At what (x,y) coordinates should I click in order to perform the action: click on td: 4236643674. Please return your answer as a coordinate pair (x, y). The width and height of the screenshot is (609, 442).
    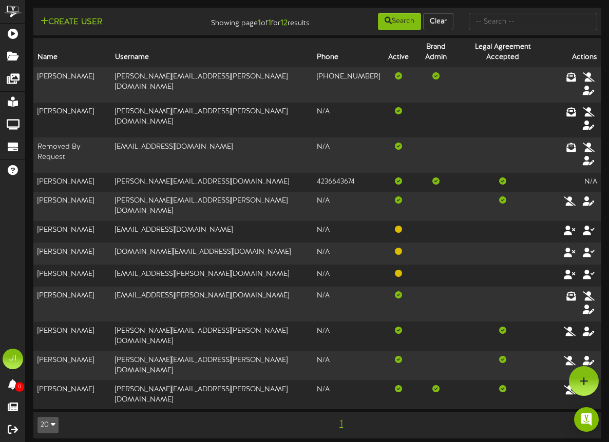
    Looking at the image, I should click on (348, 182).